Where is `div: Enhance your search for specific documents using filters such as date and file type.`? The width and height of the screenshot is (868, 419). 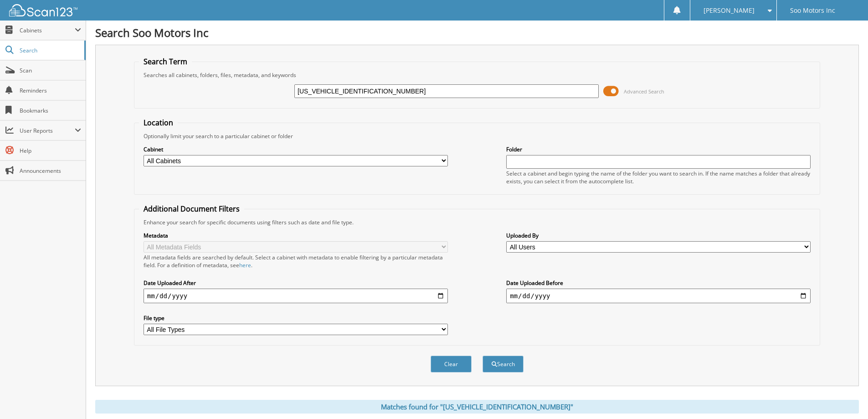
div: Enhance your search for specific documents using filters such as date and file type. is located at coordinates (477, 222).